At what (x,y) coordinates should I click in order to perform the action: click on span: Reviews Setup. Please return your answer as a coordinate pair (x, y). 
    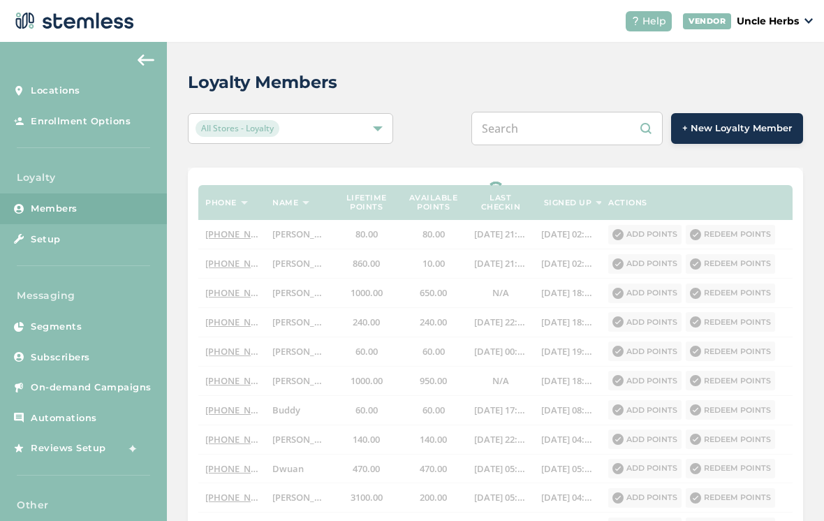
    Looking at the image, I should click on (68, 449).